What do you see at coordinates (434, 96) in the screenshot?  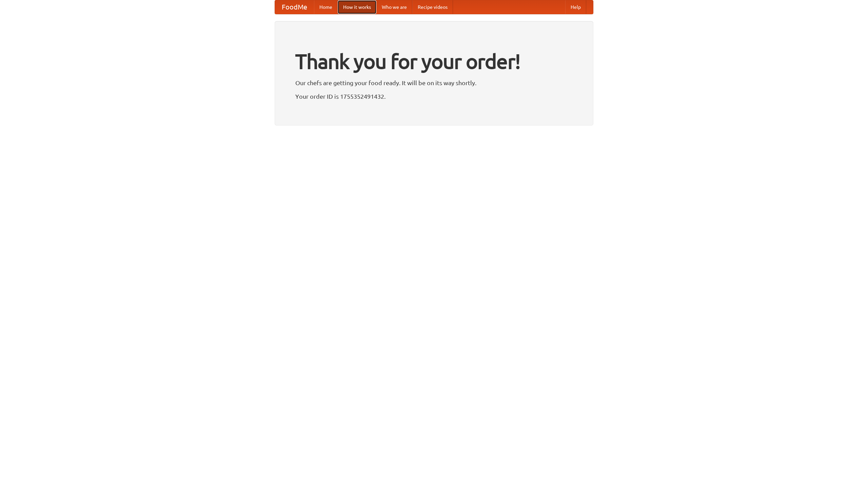 I see `p: Your order ID is 1755352491432.` at bounding box center [434, 96].